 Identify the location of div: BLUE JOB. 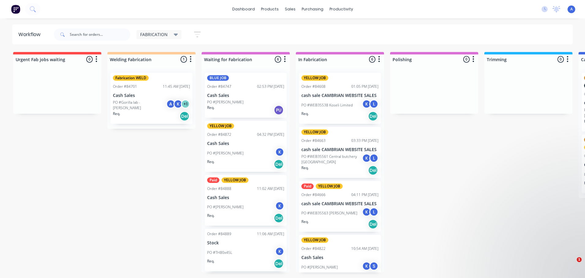
(218, 78).